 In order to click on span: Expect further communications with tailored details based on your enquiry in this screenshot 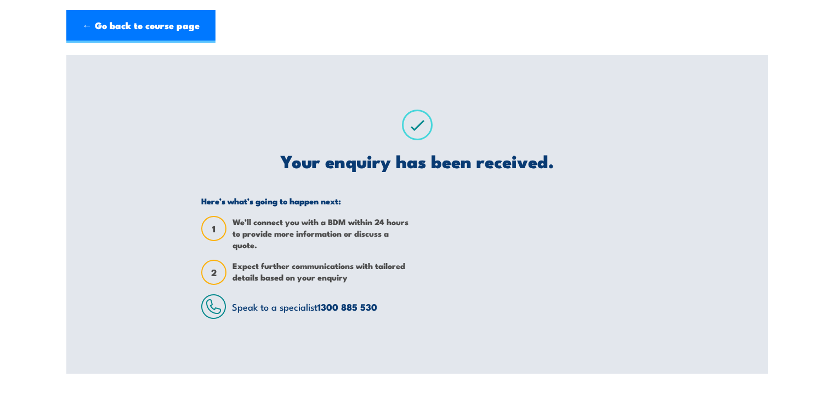, I will do `click(321, 273)`.